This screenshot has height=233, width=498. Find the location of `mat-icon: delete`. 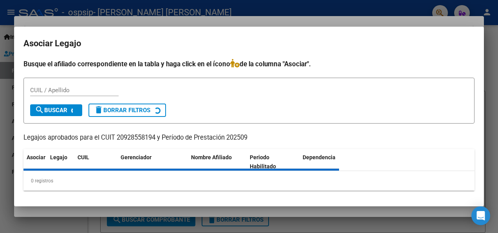

mat-icon: delete is located at coordinates (99, 110).